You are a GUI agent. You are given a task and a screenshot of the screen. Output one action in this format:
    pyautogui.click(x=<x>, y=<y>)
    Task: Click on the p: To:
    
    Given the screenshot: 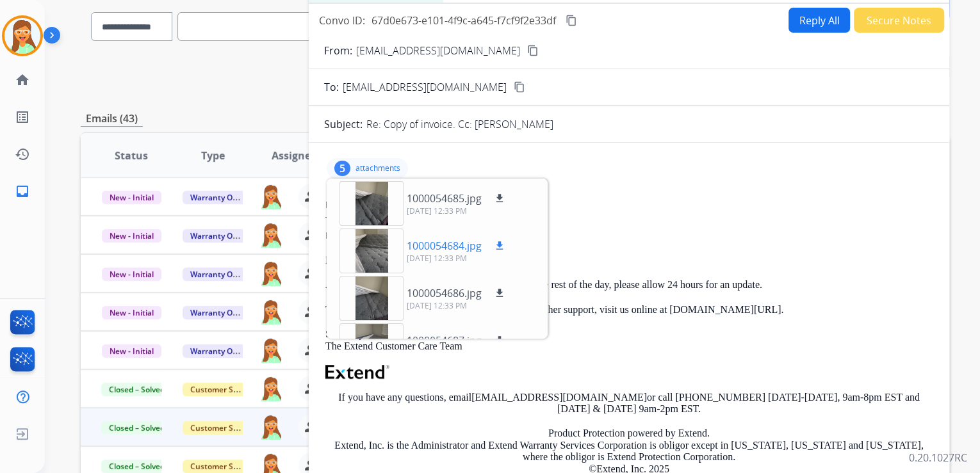 What is the action you would take?
    pyautogui.click(x=331, y=87)
    